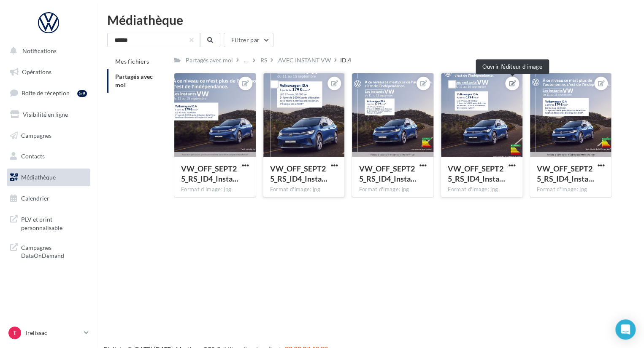 This screenshot has height=348, width=644. I want to click on span: Campagnes, so click(36, 135).